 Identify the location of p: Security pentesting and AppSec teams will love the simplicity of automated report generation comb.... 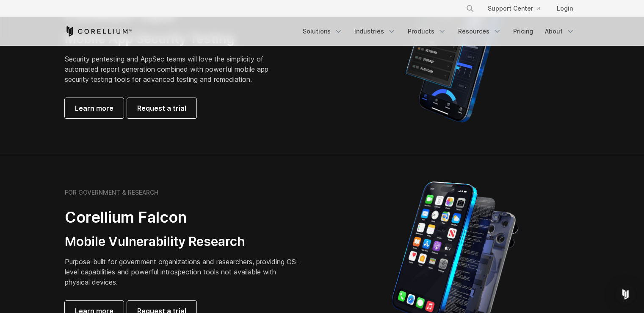
(173, 69).